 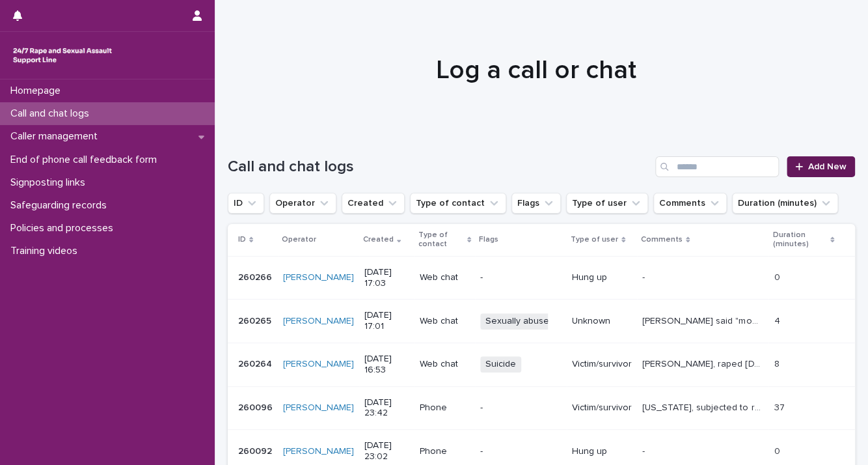 I want to click on span: Add New, so click(x=828, y=167).